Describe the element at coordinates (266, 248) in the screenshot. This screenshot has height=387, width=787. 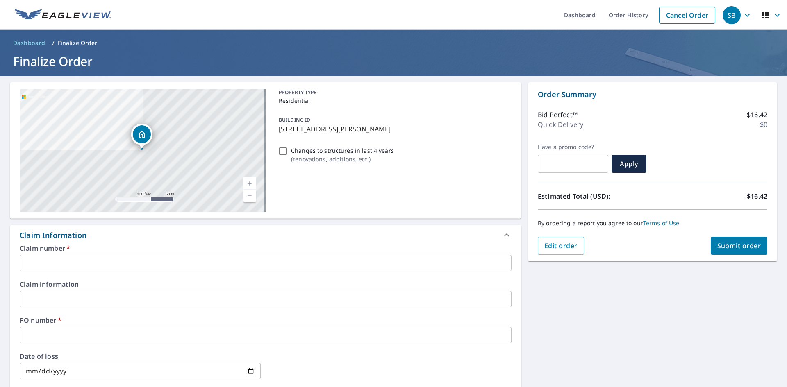
I see `label: Claim number` at that location.